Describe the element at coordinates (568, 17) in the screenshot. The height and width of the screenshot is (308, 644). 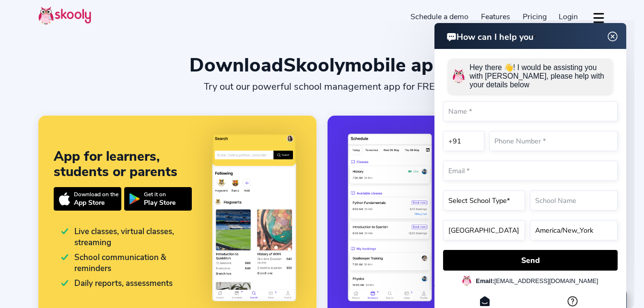
I see `span: Login` at that location.